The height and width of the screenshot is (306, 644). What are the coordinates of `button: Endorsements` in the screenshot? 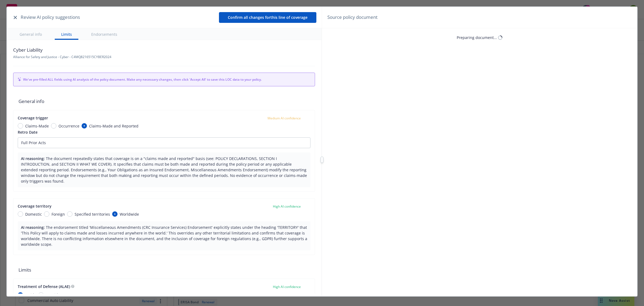 It's located at (104, 34).